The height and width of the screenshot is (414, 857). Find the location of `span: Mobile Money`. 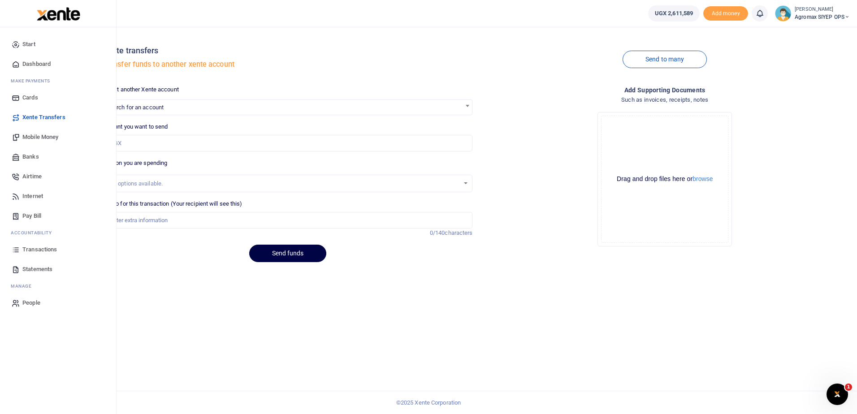

span: Mobile Money is located at coordinates (40, 137).